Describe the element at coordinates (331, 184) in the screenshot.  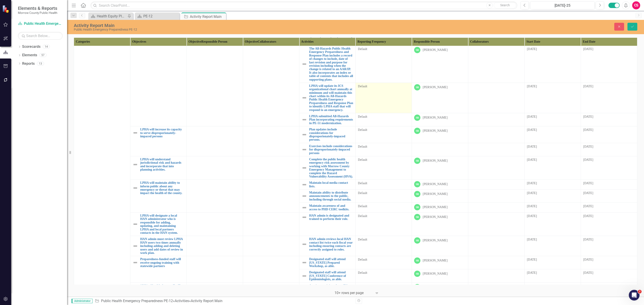
I see `a: Maintain local media contact lists.` at that location.